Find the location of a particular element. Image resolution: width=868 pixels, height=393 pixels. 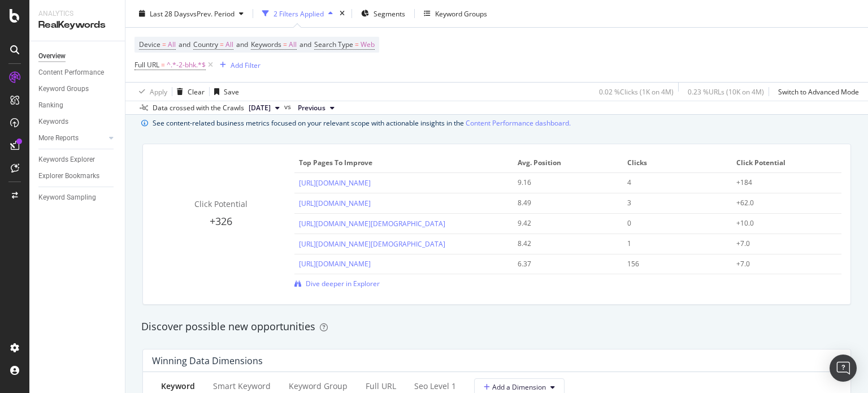

button: Apply is located at coordinates (151, 91).